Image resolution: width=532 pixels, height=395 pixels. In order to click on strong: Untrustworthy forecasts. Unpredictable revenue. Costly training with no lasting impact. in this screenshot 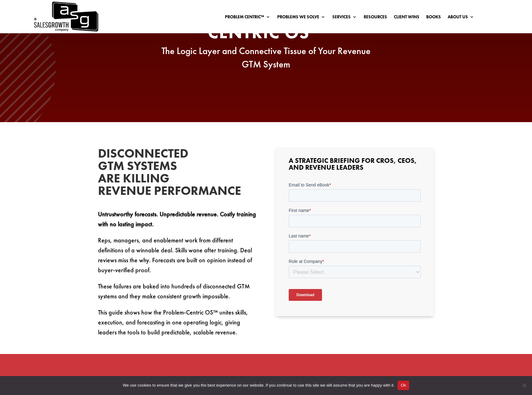, I will do `click(177, 219)`.